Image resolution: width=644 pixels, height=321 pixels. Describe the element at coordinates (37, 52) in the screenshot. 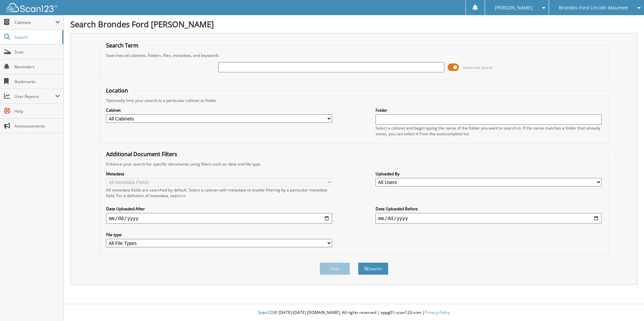

I see `span: Scan` at that location.